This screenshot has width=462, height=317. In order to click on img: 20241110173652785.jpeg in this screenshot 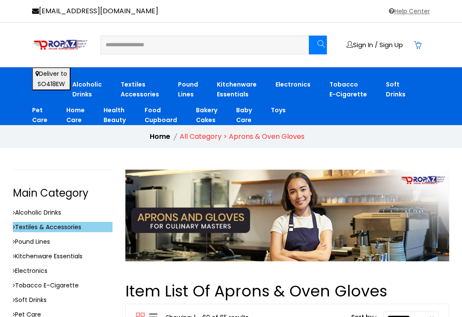, I will do `click(288, 215)`.